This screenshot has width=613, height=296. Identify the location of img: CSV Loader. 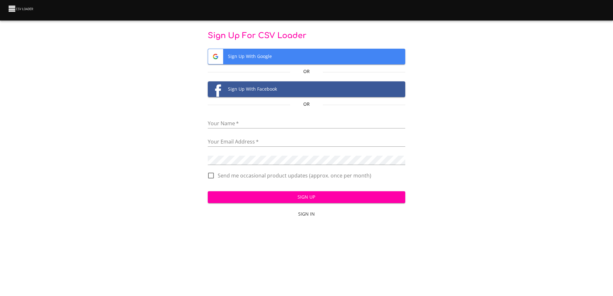
(21, 9).